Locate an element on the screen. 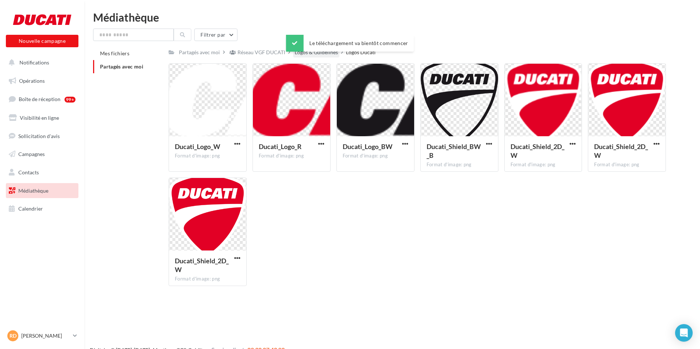 This screenshot has width=700, height=349. button: Nouvelle campagne is located at coordinates (42, 41).